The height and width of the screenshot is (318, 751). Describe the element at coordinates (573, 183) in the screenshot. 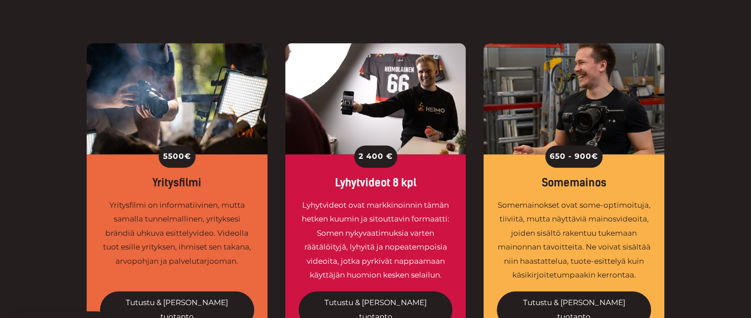

I see `div: Somemainos` at that location.